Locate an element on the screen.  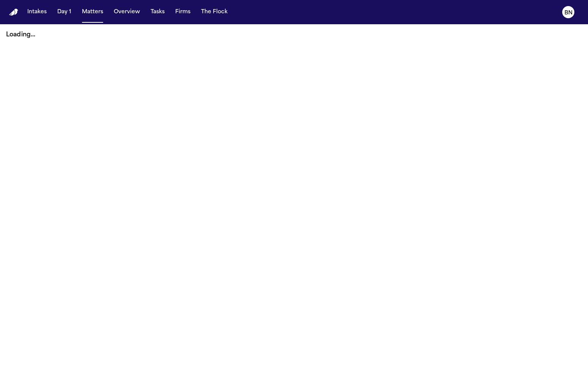
p: Loading... is located at coordinates (294, 35).